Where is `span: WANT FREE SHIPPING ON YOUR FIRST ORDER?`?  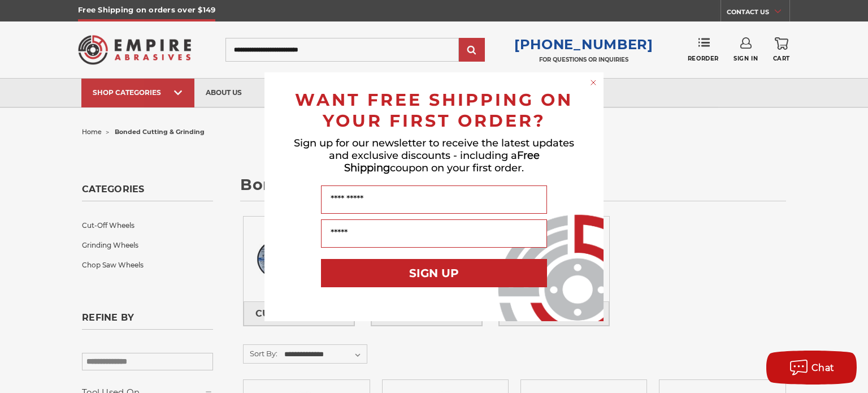
span: WANT FREE SHIPPING ON YOUR FIRST ORDER? is located at coordinates (434, 110).